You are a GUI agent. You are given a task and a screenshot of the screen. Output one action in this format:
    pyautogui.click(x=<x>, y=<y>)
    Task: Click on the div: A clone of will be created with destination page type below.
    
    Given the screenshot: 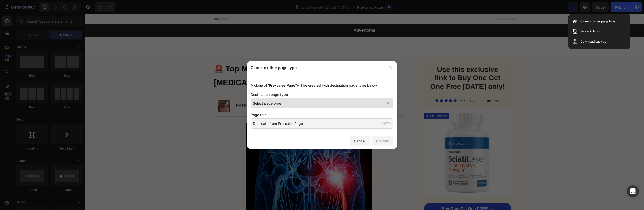 What is the action you would take?
    pyautogui.click(x=322, y=85)
    